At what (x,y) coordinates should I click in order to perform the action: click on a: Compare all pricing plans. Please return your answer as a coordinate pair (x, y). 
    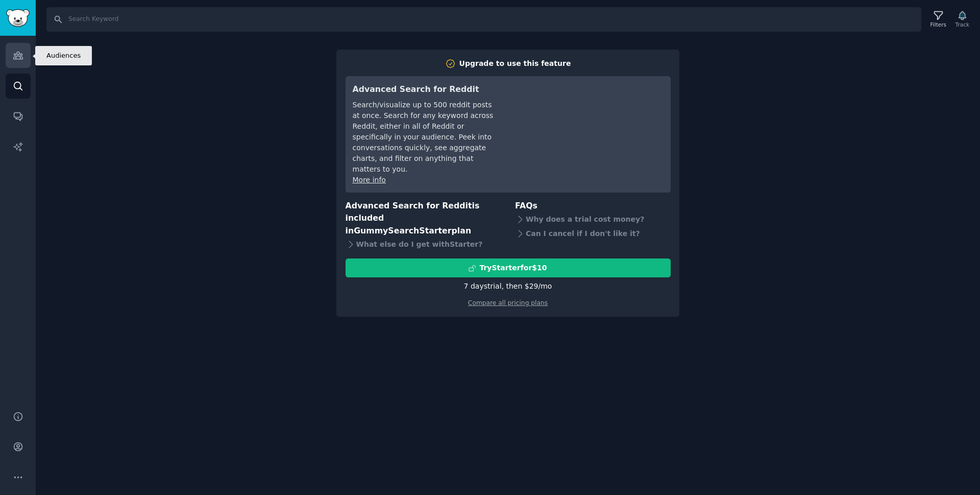
    Looking at the image, I should click on (508, 303).